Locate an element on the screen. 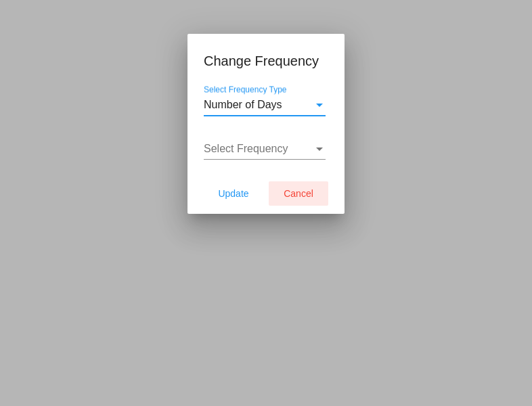  span: Cancel is located at coordinates (299, 193).